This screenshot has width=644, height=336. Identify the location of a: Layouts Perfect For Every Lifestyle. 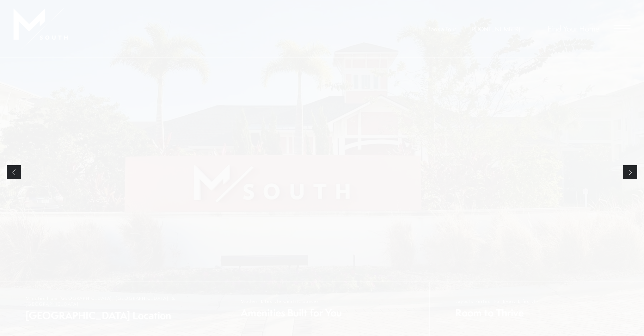
(537, 309).